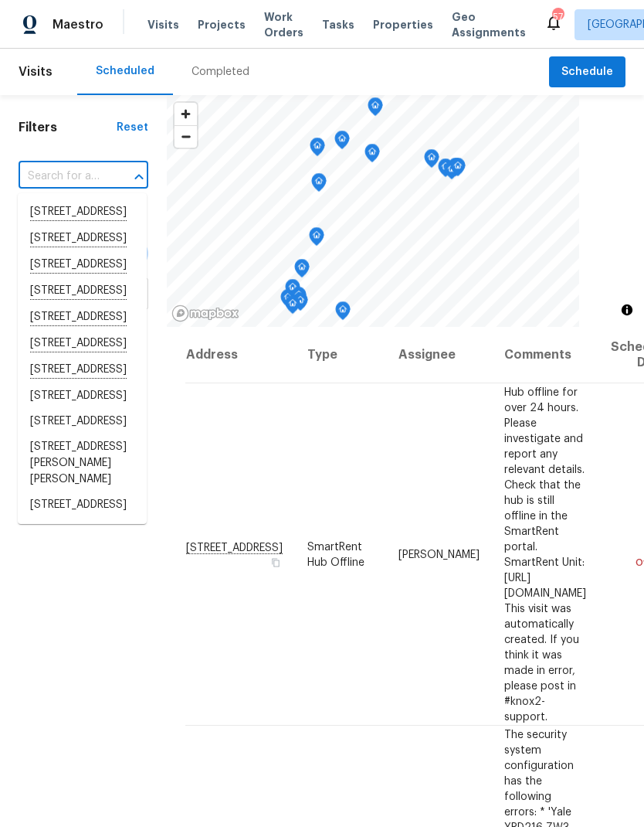  Describe the element at coordinates (206, 313) in the screenshot. I see `a: Mapbox homepage` at that location.